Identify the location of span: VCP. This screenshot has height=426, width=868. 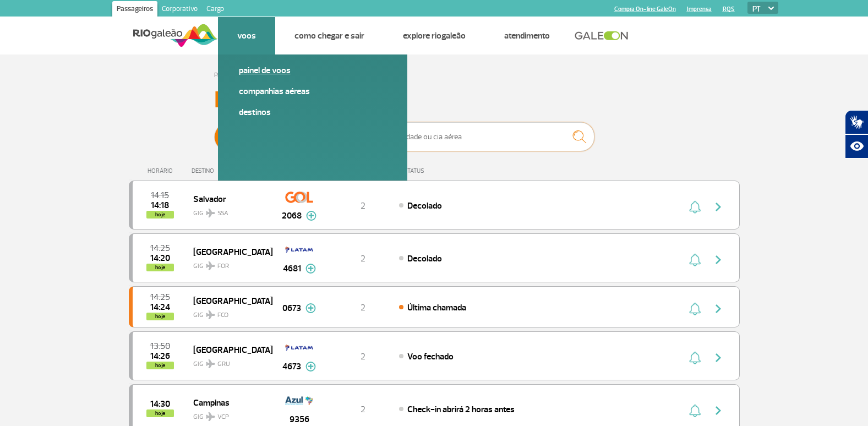
(223, 417).